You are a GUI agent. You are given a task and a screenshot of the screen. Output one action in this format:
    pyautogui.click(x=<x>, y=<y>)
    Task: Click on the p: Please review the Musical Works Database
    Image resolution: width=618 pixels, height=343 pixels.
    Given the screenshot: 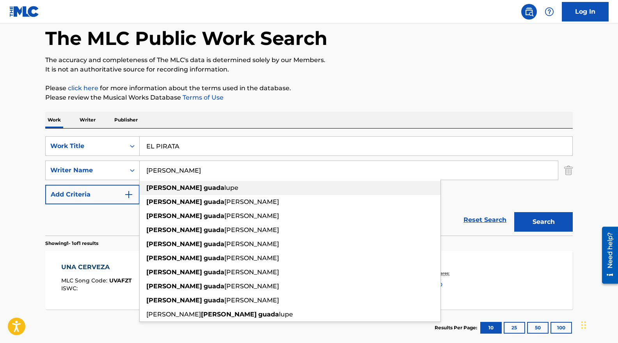 What is the action you would take?
    pyautogui.click(x=309, y=98)
    